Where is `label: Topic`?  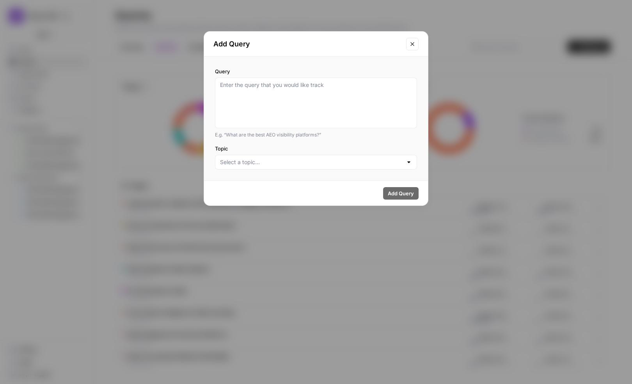
label: Topic is located at coordinates (316, 149).